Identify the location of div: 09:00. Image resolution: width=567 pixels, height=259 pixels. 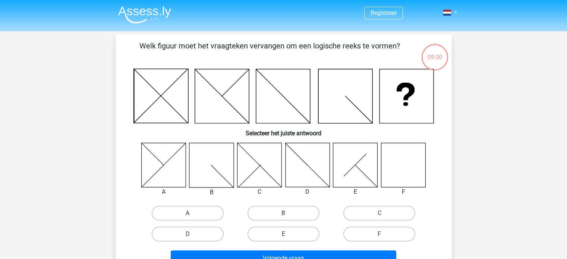
(435, 53).